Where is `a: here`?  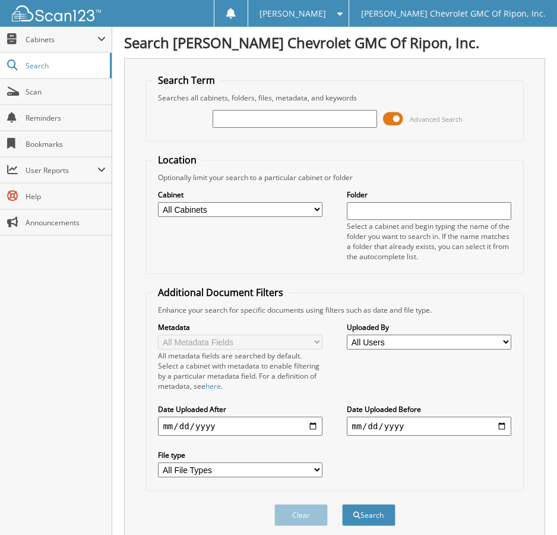
a: here is located at coordinates (213, 386).